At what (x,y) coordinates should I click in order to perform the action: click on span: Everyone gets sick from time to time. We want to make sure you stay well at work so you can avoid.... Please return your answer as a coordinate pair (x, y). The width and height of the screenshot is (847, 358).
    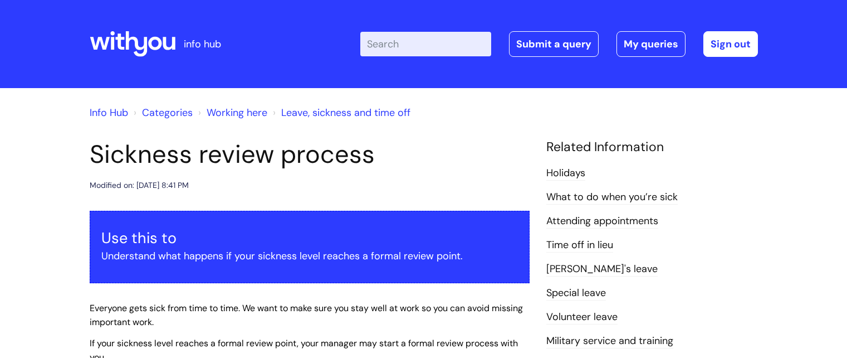
    Looking at the image, I should click on (306, 315).